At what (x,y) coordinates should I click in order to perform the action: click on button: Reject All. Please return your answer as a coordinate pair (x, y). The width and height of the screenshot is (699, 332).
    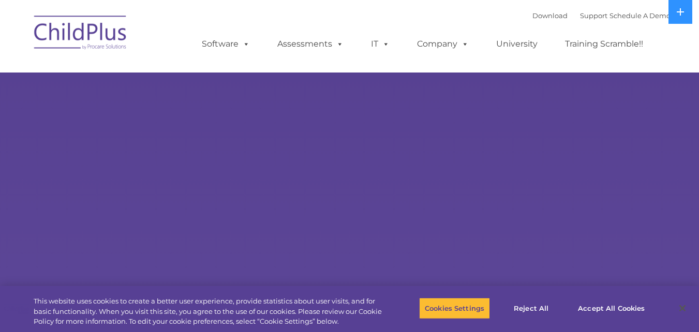
    Looking at the image, I should click on (531, 308).